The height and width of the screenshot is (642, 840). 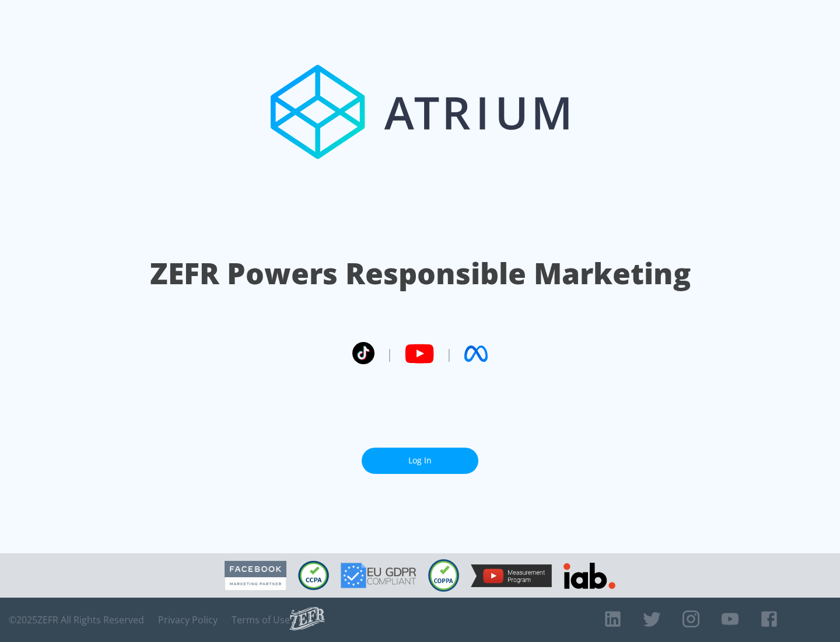 I want to click on a: Terms of Use, so click(x=261, y=620).